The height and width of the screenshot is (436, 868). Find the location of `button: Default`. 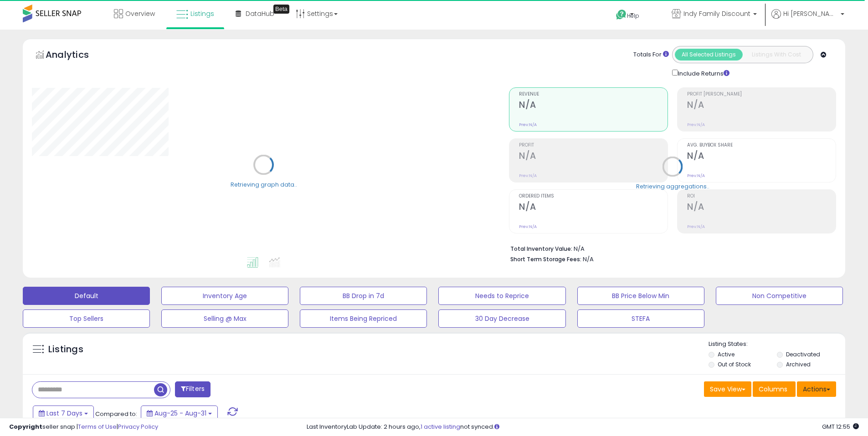

button: Default is located at coordinates (86, 296).